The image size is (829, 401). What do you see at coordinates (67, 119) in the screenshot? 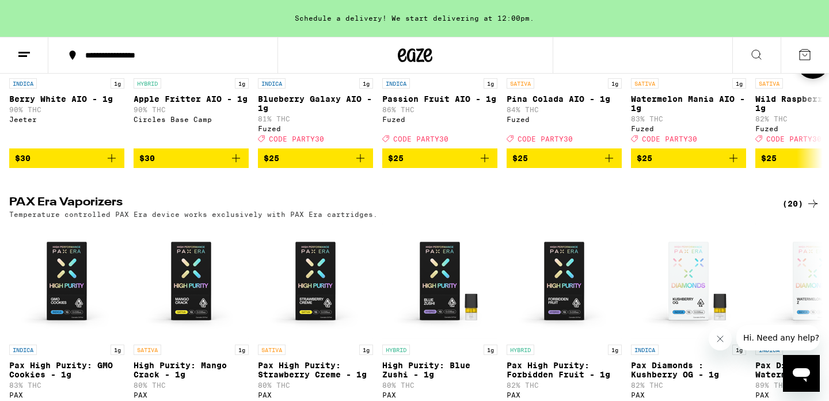
I see `div: Jeeter` at bounding box center [67, 119].